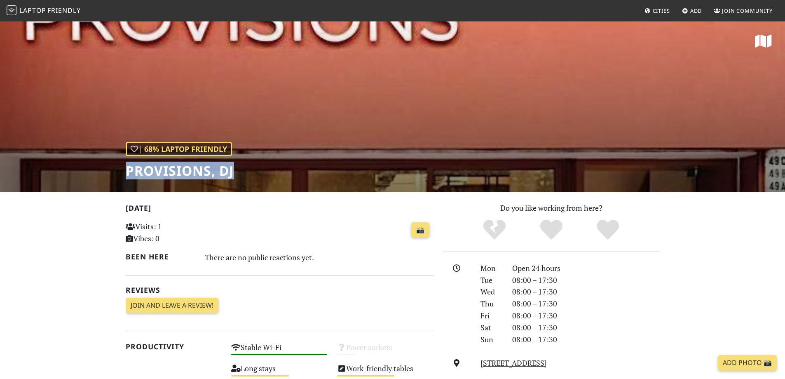 The height and width of the screenshot is (379, 785). What do you see at coordinates (747, 11) in the screenshot?
I see `span: Join Community` at bounding box center [747, 11].